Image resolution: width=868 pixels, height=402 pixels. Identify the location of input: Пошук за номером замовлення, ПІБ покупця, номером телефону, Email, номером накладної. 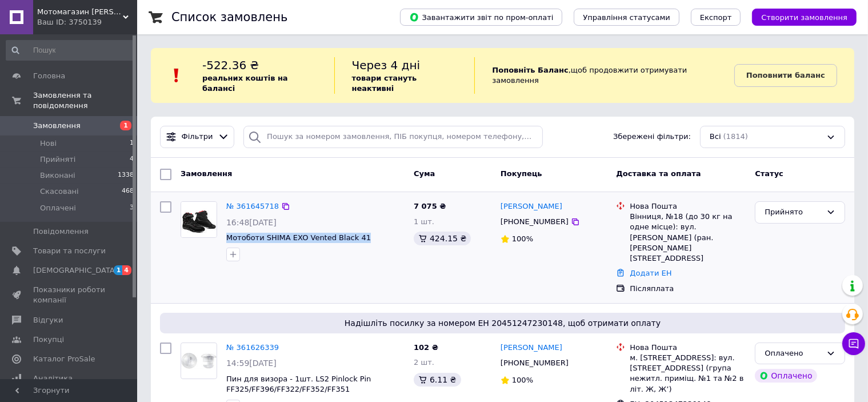
(393, 137).